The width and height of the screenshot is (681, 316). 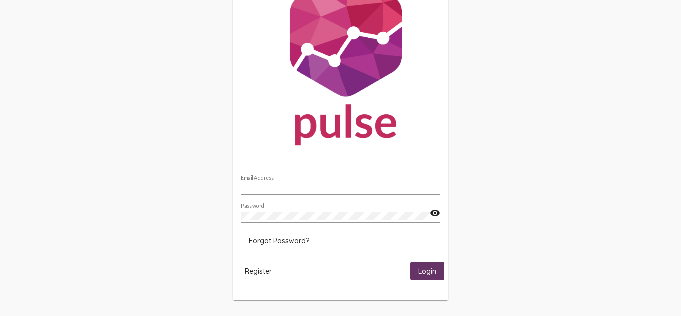 What do you see at coordinates (258, 271) in the screenshot?
I see `span: Register` at bounding box center [258, 271].